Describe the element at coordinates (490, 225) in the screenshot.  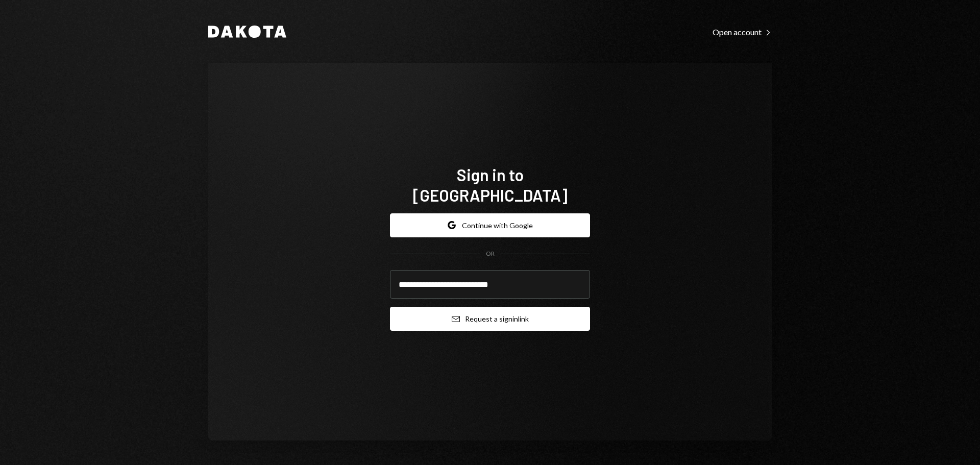
I see `button: Continue with Google` at that location.